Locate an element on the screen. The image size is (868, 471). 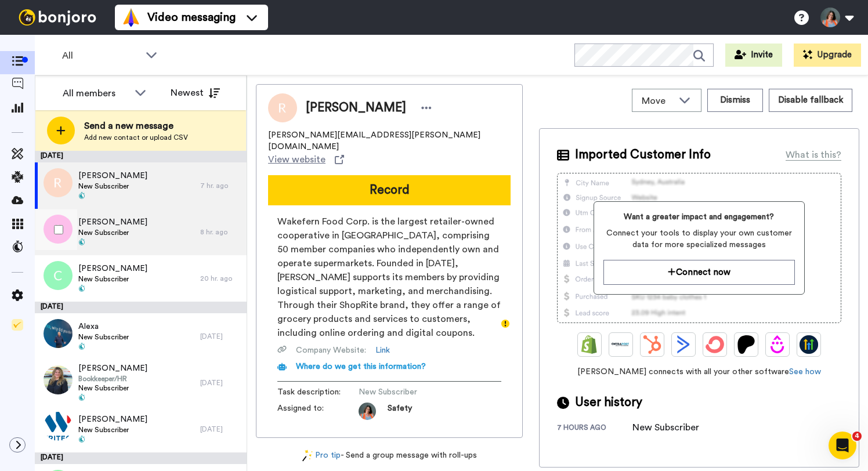
span: Video messaging is located at coordinates (191, 17).